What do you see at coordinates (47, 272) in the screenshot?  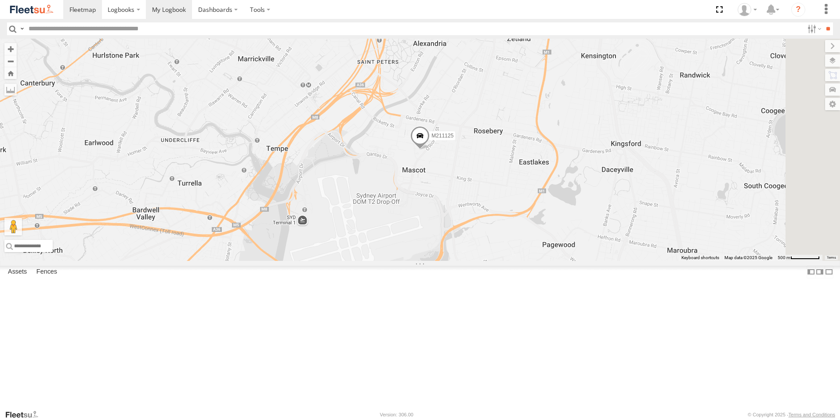 I see `label: Fences` at bounding box center [47, 272].